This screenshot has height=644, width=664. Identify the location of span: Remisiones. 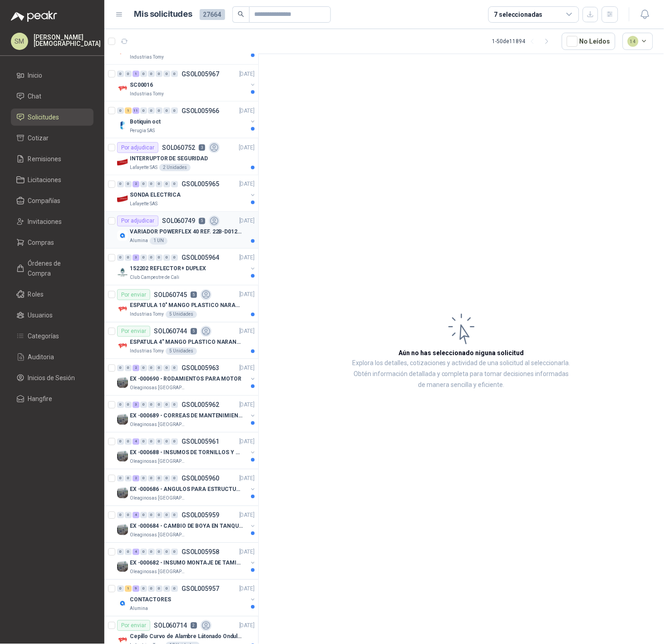
(45, 159).